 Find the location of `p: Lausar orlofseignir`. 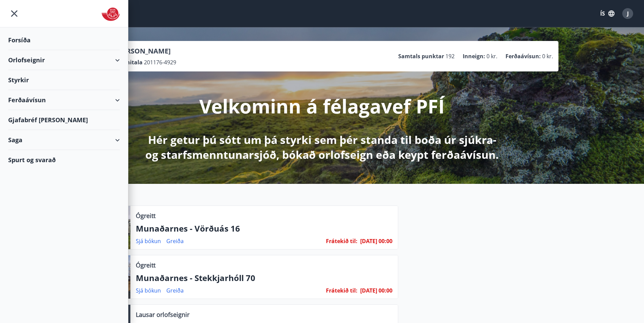

p: Lausar orlofseignir is located at coordinates (163, 315).